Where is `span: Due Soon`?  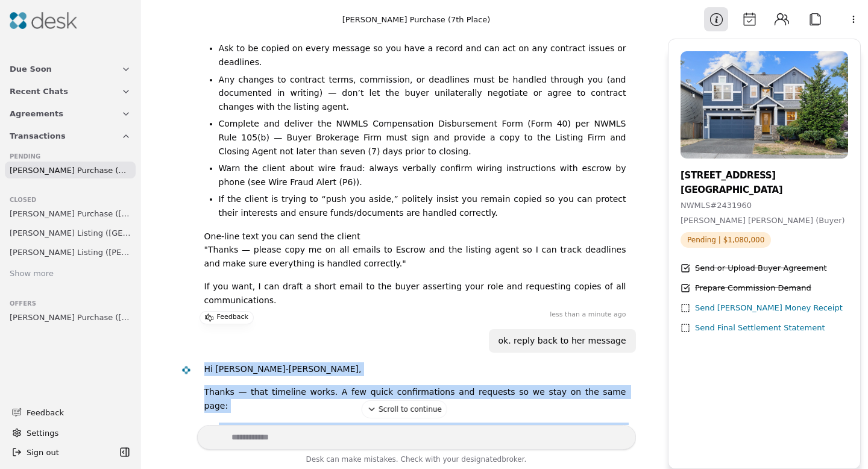 span: Due Soon is located at coordinates (31, 69).